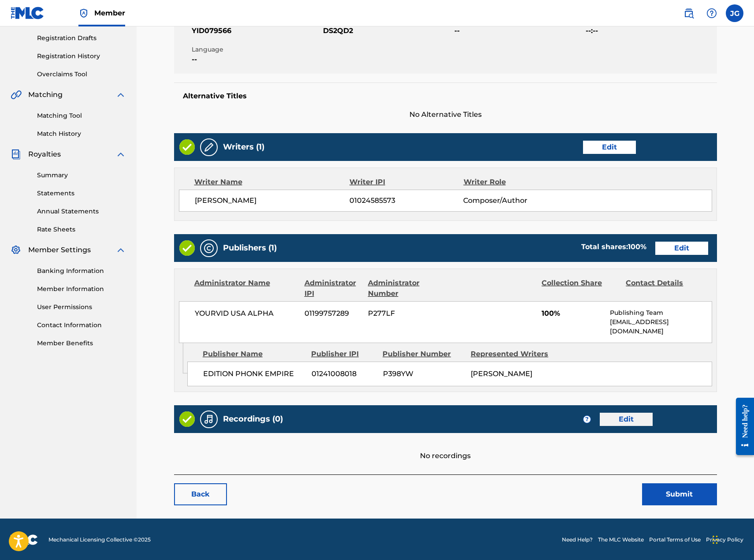 This screenshot has height=560, width=754. I want to click on img: help, so click(712, 13).